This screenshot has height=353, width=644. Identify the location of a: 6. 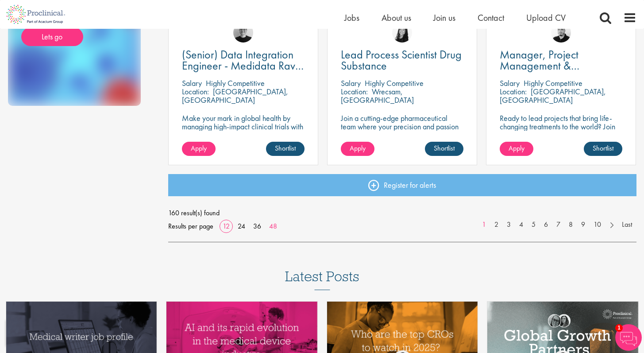
(545, 224).